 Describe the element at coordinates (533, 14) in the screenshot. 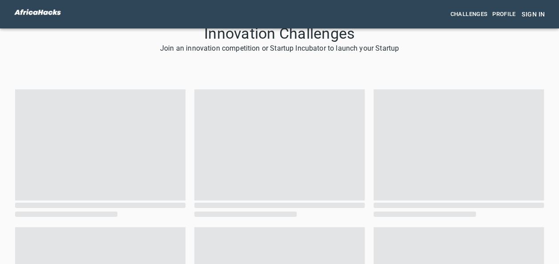

I see `span: Sign in` at that location.